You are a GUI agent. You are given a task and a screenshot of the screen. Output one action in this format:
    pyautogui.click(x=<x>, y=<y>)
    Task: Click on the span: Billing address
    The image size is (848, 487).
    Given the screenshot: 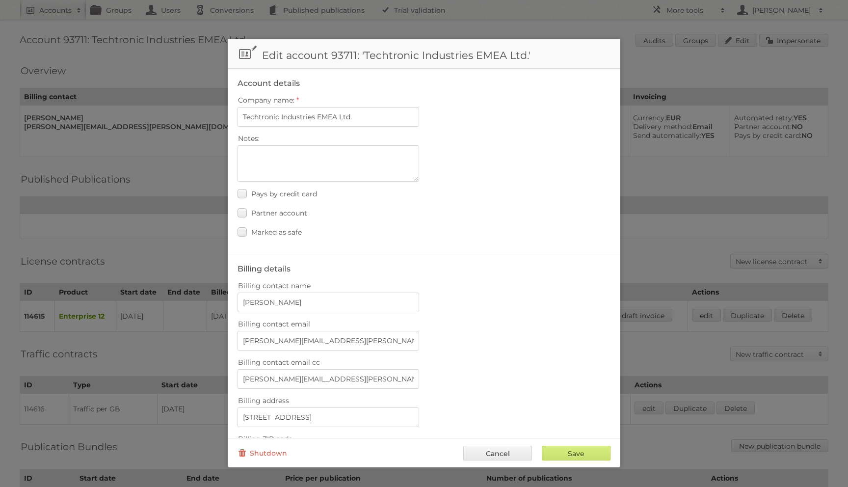 What is the action you would take?
    pyautogui.click(x=264, y=401)
    